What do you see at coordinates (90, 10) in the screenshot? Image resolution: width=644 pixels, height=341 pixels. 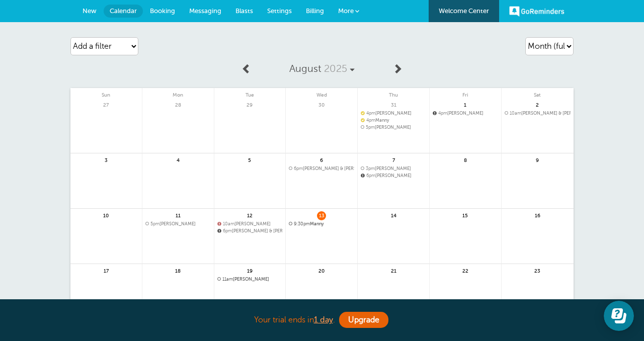 I see `span: New` at bounding box center [90, 10].